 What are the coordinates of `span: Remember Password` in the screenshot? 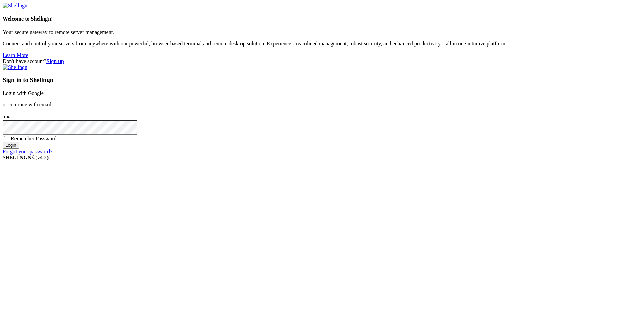 It's located at (34, 138).